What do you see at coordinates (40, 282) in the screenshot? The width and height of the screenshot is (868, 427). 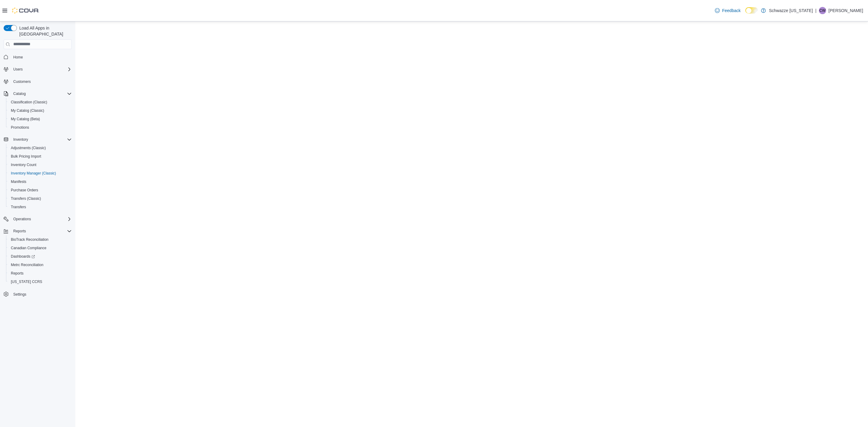 I see `span: Washington CCRS` at bounding box center [40, 282].